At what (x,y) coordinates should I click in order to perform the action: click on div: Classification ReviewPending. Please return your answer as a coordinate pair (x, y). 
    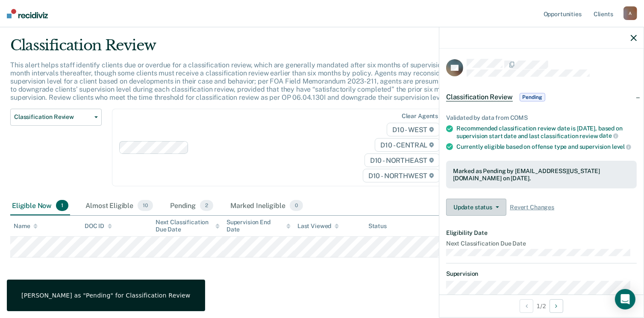
    Looking at the image, I should click on (541, 97).